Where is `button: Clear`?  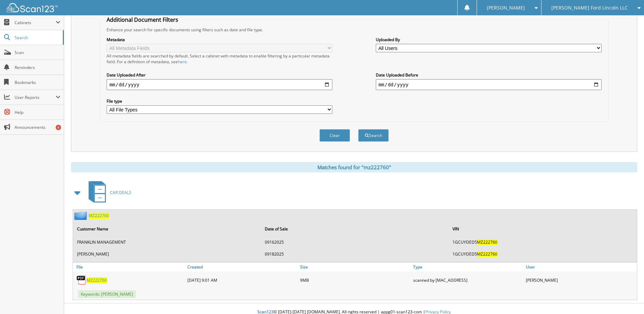 button: Clear is located at coordinates (335, 135).